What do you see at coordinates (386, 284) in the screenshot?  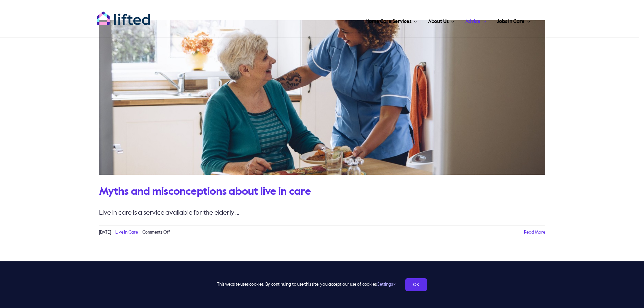 I see `a: Settings` at bounding box center [386, 284].